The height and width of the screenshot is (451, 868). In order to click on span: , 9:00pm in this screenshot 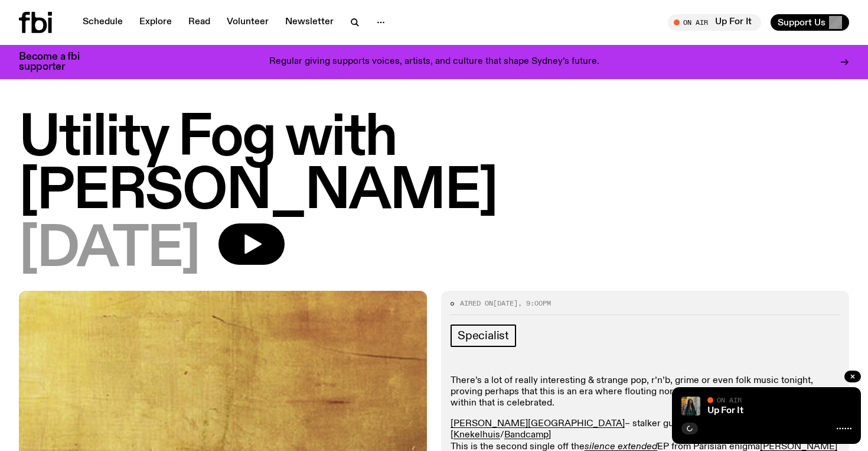, I will do `click(535, 303)`.